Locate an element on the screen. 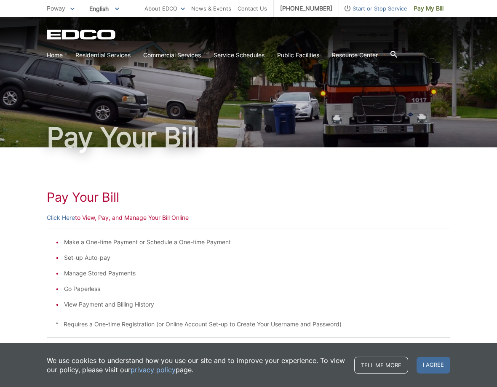 Image resolution: width=497 pixels, height=387 pixels. a: Tell me more is located at coordinates (381, 365).